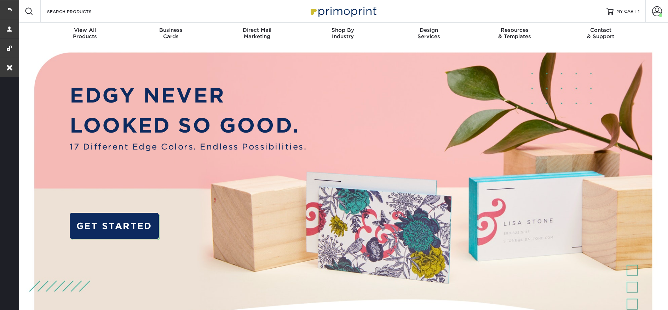 Image resolution: width=668 pixels, height=310 pixels. I want to click on span: Design, so click(428, 30).